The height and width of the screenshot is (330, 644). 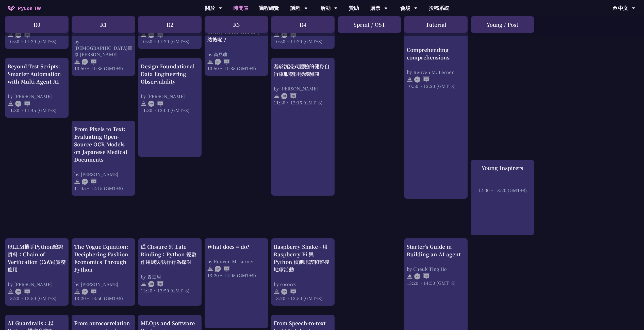 What do you see at coordinates (37, 110) in the screenshot?
I see `div: 11:30 ~ 11:45 (GMT+8)` at bounding box center [37, 110].